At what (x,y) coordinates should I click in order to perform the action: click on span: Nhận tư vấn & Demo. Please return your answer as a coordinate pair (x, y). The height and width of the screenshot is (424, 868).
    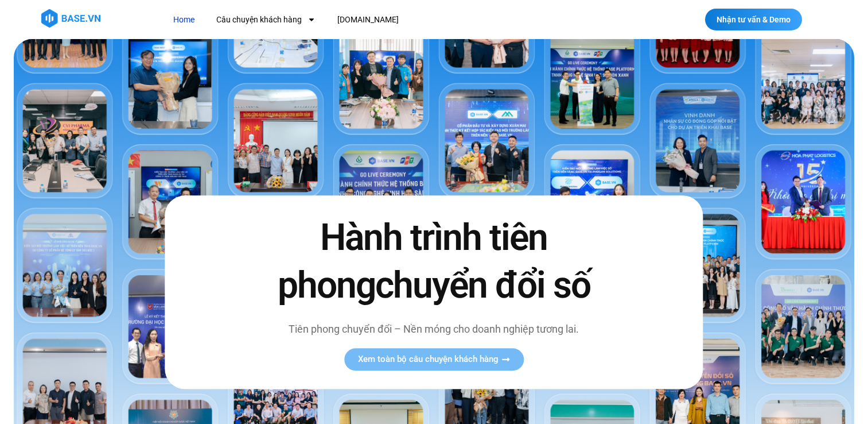
    Looking at the image, I should click on (753, 20).